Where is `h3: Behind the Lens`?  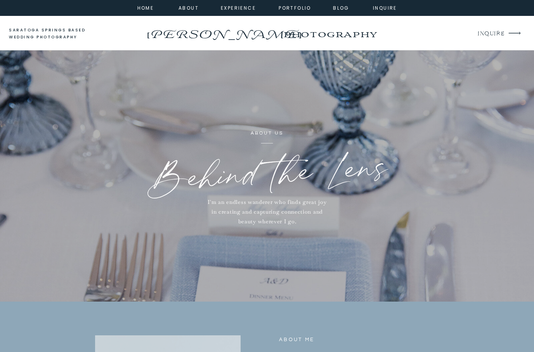 h3: Behind the Lens is located at coordinates (267, 175).